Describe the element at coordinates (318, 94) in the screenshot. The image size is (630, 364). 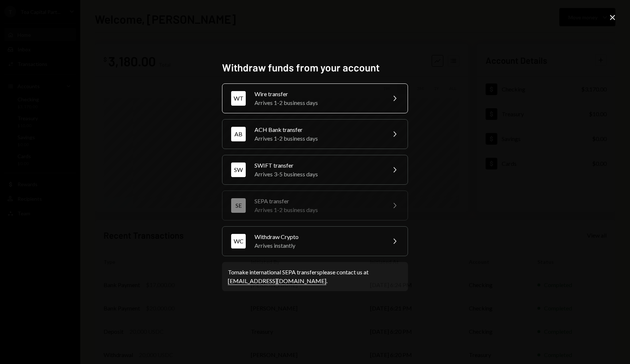
I see `div: Wire transfer` at that location.